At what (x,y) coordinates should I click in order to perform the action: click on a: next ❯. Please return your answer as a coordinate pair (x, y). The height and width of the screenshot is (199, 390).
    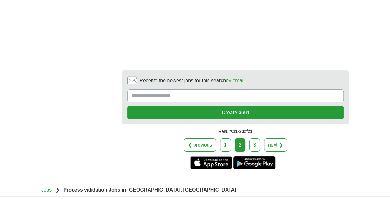
    Looking at the image, I should click on (276, 145).